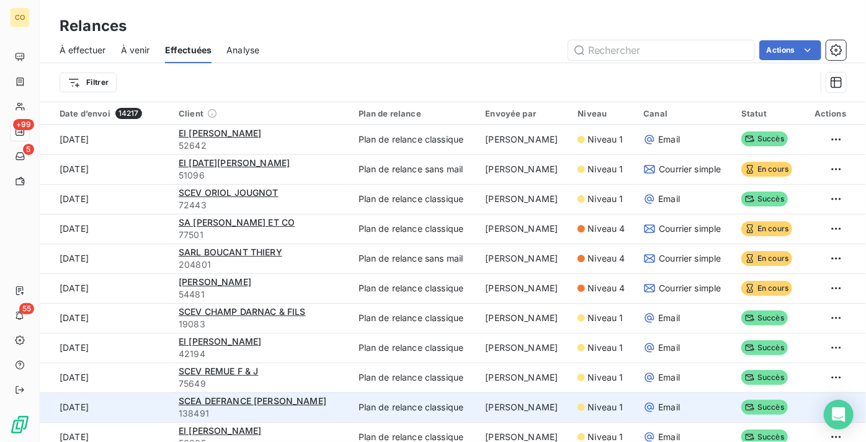  I want to click on span: SCEV ORIOL JOUGNOT, so click(228, 192).